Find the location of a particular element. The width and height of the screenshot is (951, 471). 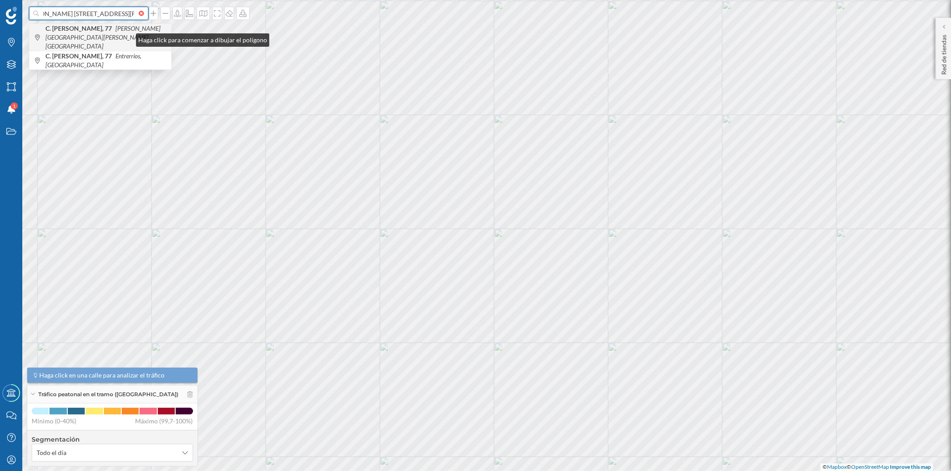

a: Mapbox is located at coordinates (836, 467).